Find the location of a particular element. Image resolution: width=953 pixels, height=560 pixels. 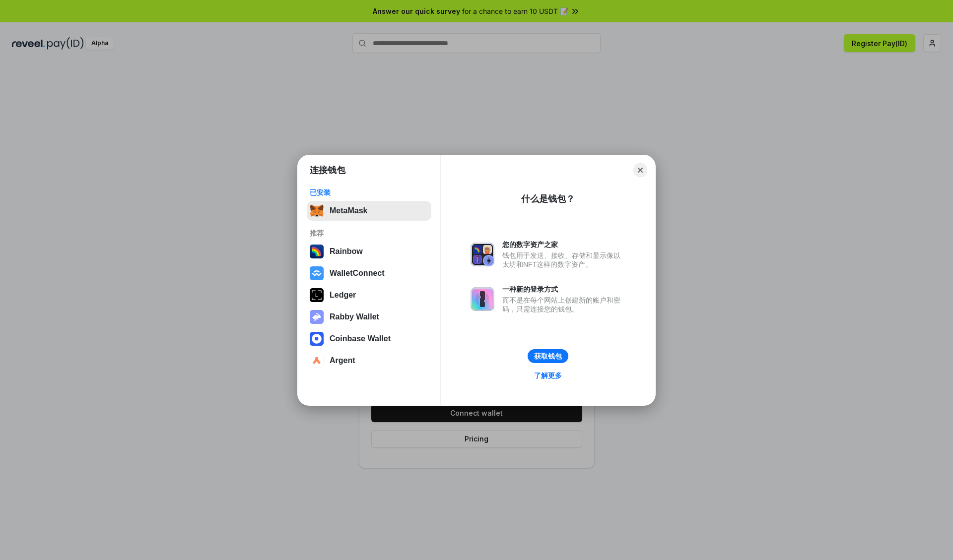

img: svg+xml,%3Csvg%20xmlns%3D%22http%3A%2F%2Fwww.w3.org%2F2000%2Fsvg%22%20width%3D%2228%22%20height%3... is located at coordinates (317, 295).